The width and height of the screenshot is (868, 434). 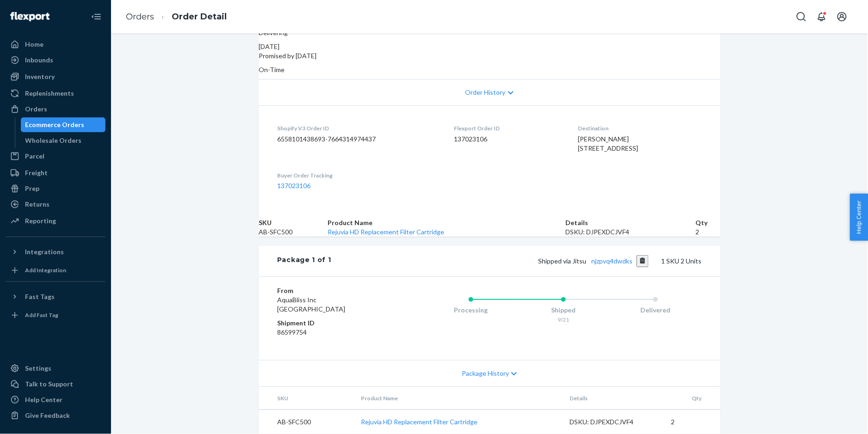 I want to click on div: Talk to Support, so click(x=49, y=385).